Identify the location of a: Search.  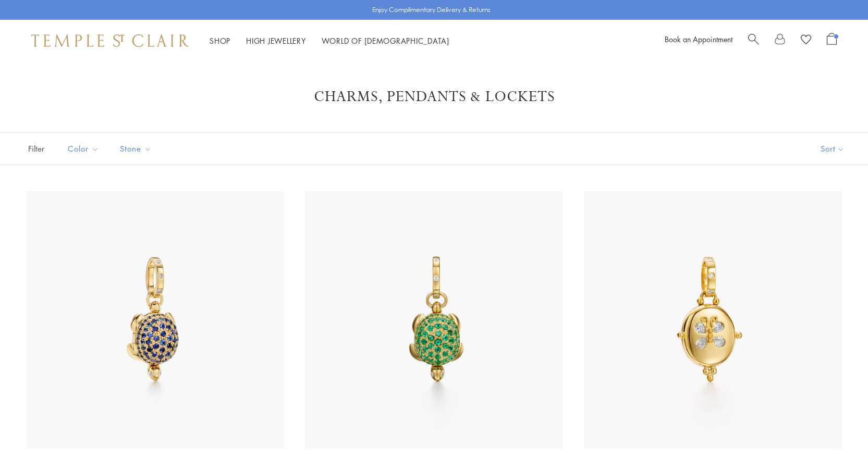
(754, 40).